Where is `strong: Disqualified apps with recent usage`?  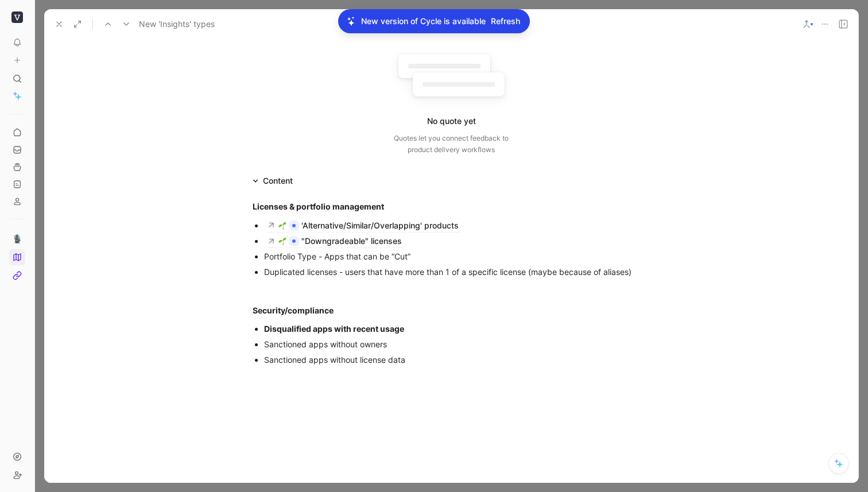 strong: Disqualified apps with recent usage is located at coordinates (334, 328).